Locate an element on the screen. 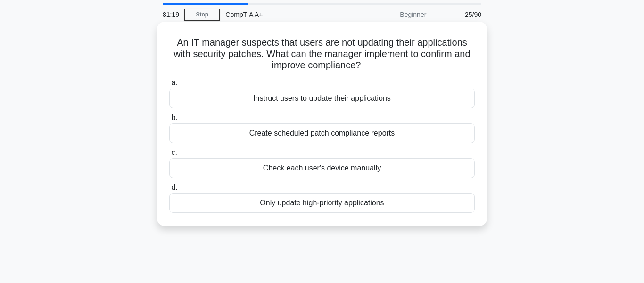 Image resolution: width=644 pixels, height=283 pixels. div: Instruct users to update their applications is located at coordinates (322, 98).